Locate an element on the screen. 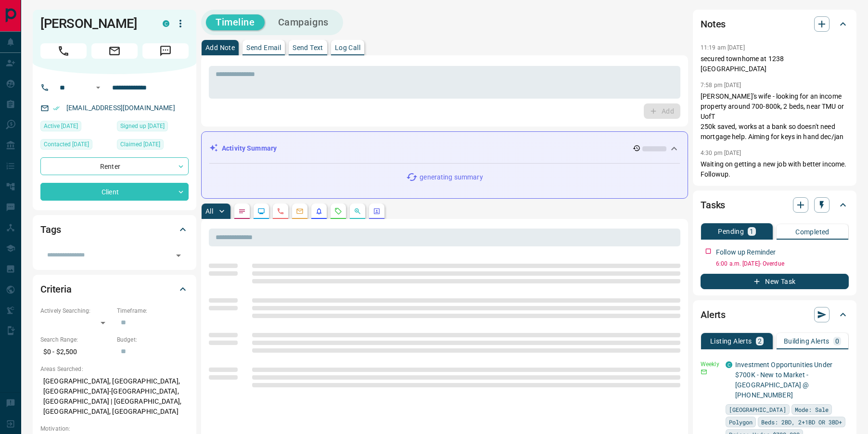 The width and height of the screenshot is (868, 434). button: Timeline is located at coordinates (235, 22).